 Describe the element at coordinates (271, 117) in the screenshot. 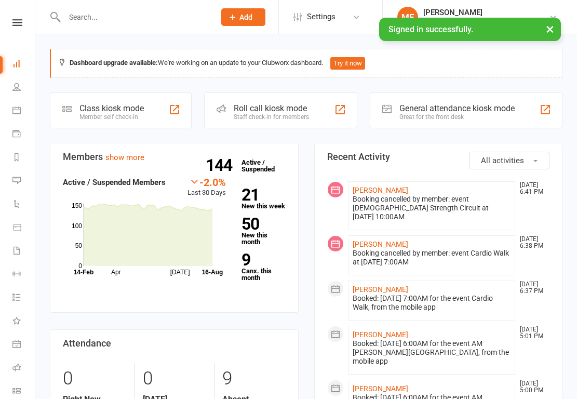

I see `div: Staff check-in for members` at that location.